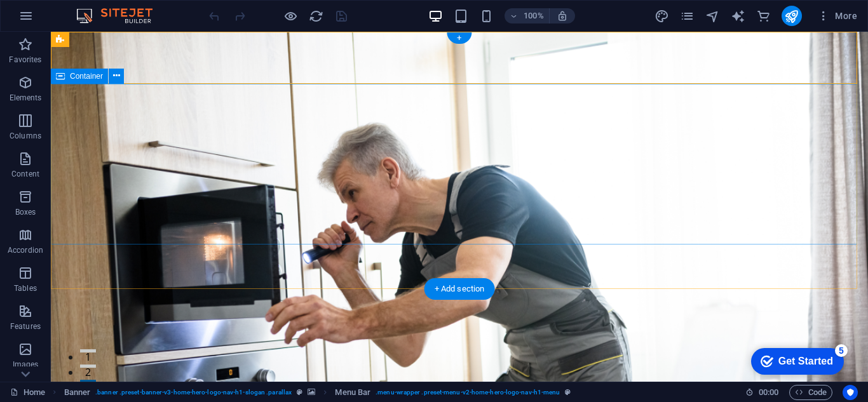 The width and height of the screenshot is (868, 402). What do you see at coordinates (811, 393) in the screenshot?
I see `button: Code` at bounding box center [811, 393].